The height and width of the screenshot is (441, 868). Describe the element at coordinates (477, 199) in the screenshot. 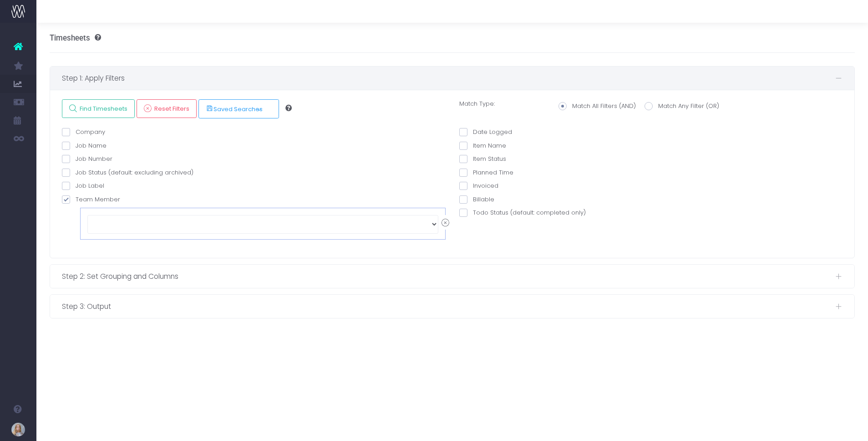

I see `label: Billable` at that location.